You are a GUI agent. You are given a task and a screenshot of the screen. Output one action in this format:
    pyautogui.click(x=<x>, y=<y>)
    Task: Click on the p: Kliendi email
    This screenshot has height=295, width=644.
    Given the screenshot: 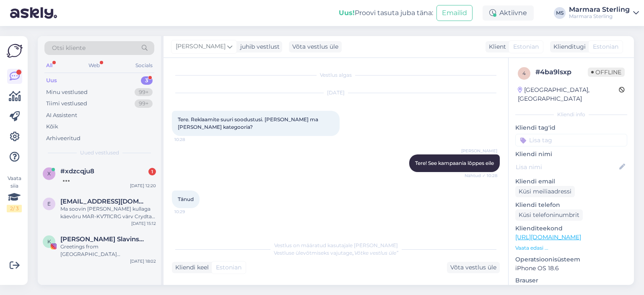 What is the action you would take?
    pyautogui.click(x=571, y=181)
    